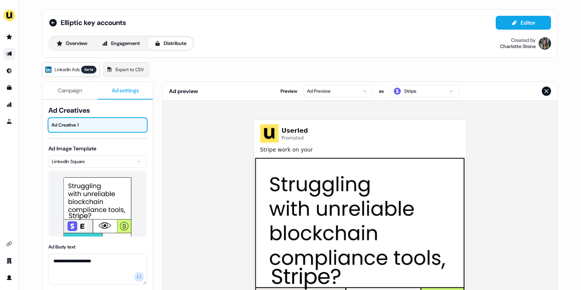 This screenshot has width=581, height=290. Describe the element at coordinates (93, 23) in the screenshot. I see `span: Elliptic key accounts` at that location.